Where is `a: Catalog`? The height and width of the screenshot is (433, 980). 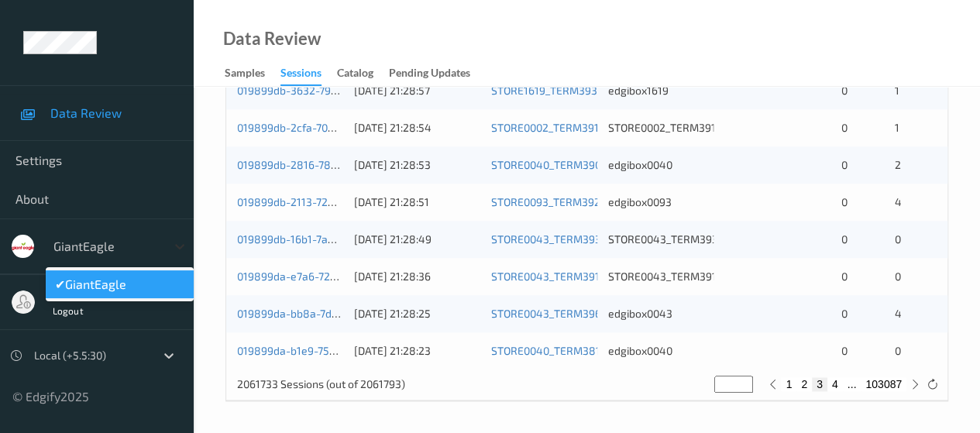 a: Catalog is located at coordinates (362, 73).